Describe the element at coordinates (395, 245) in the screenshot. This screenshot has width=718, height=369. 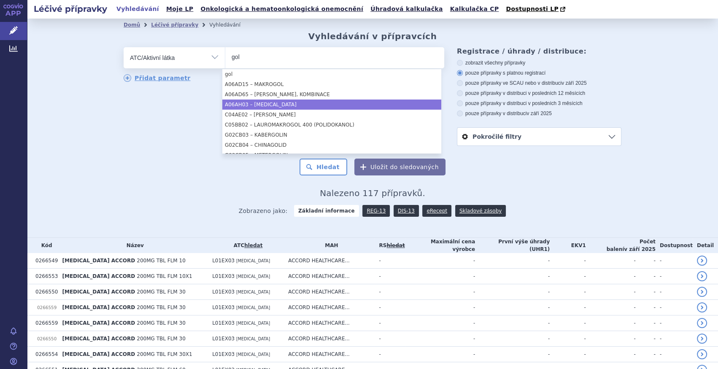
I see `a: vyhledávání neobsahuje žádnou platnou referenční skupinu` at that location.